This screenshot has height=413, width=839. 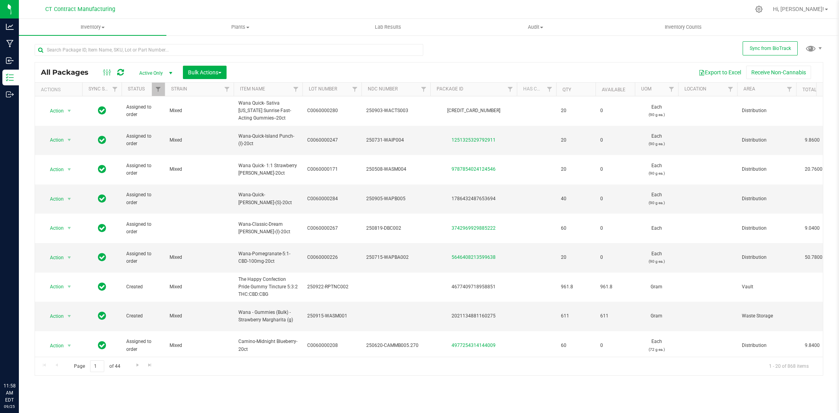 What do you see at coordinates (473, 257) in the screenshot?
I see `a: 5646408213599638` at bounding box center [473, 257].